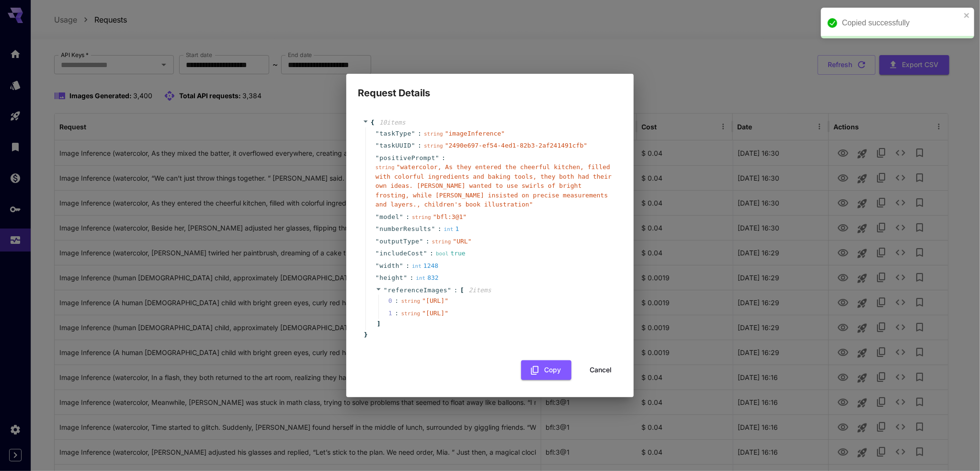  What do you see at coordinates (394, 301) in the screenshot?
I see `span: 0` at bounding box center [394, 301].